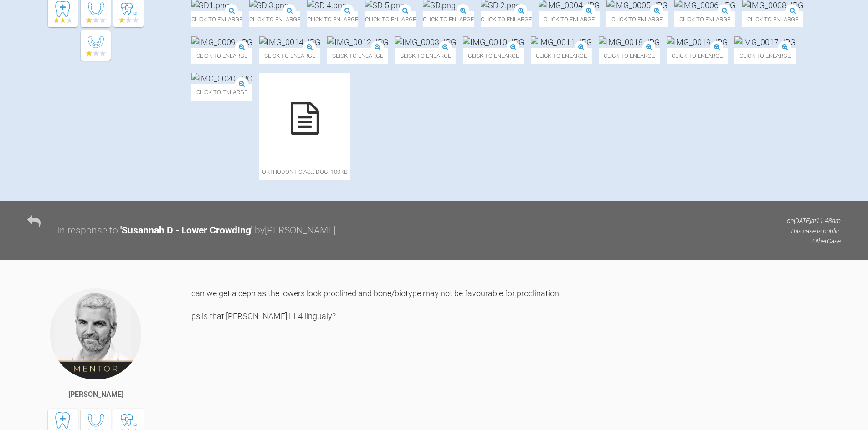  What do you see at coordinates (561, 41) in the screenshot?
I see `img: IMG_0011.JPG` at bounding box center [561, 41].